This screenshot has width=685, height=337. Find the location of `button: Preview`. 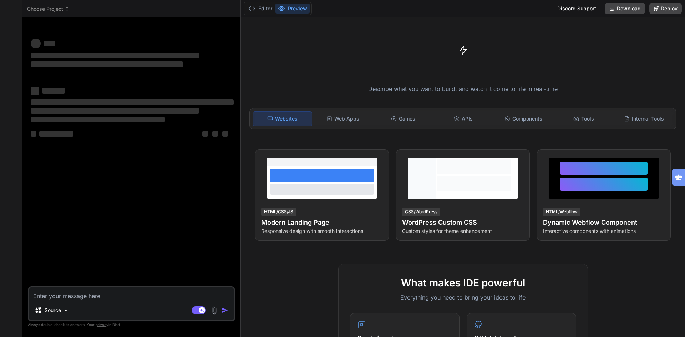

button: Preview is located at coordinates (293, 9).